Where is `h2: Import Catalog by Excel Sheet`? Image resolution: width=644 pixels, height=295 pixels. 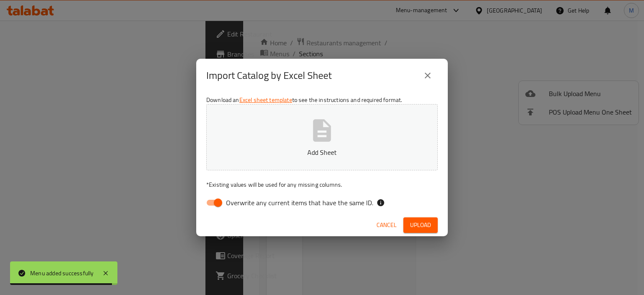 h2: Import Catalog by Excel Sheet is located at coordinates (269, 76).